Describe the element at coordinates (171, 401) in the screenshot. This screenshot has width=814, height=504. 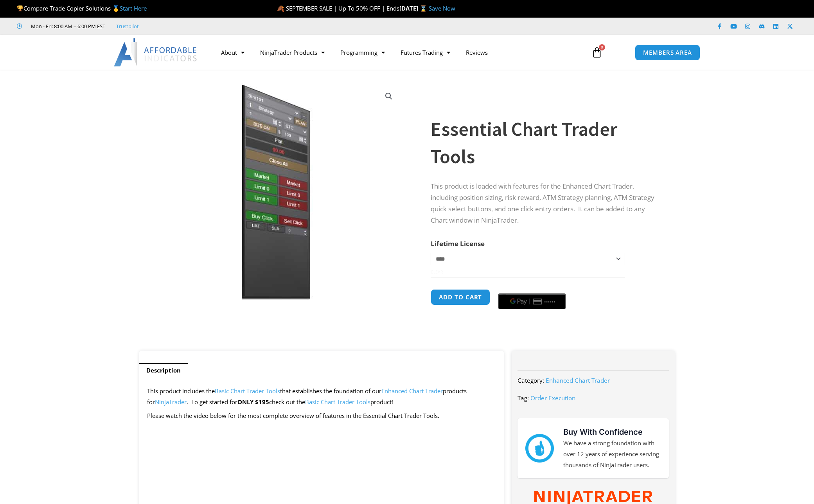
I see `a: NinjaTrader` at that location.